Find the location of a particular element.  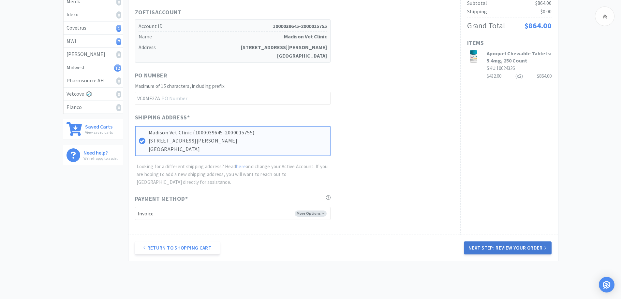

div: Midwest is located at coordinates (93, 68).